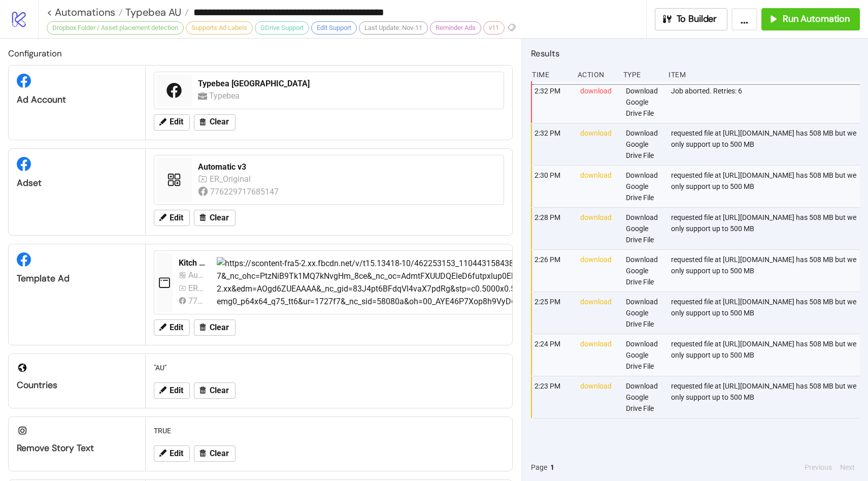 Image resolution: width=868 pixels, height=481 pixels. I want to click on button: Previous, so click(818, 467).